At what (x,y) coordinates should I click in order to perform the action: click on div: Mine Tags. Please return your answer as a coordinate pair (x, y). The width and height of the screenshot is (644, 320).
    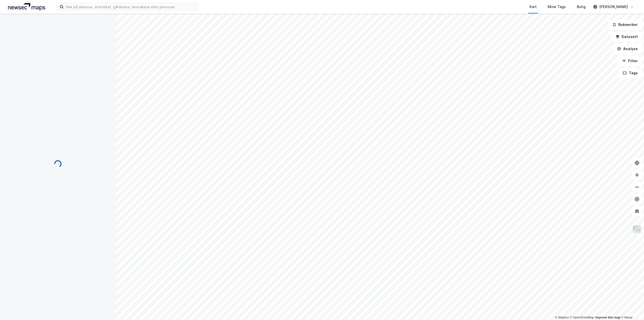
    Looking at the image, I should click on (556, 7).